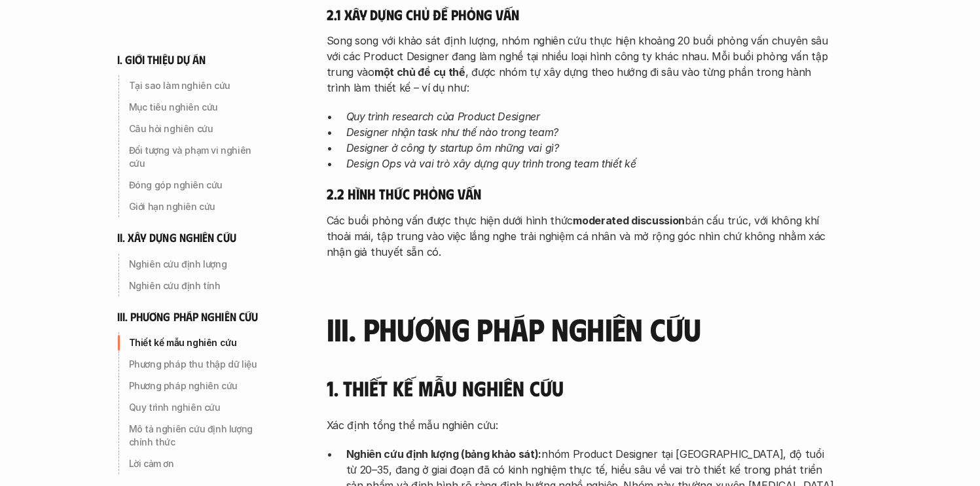  What do you see at coordinates (195, 107) in the screenshot?
I see `a: Mục tiêu nghiên cứu` at bounding box center [195, 107].